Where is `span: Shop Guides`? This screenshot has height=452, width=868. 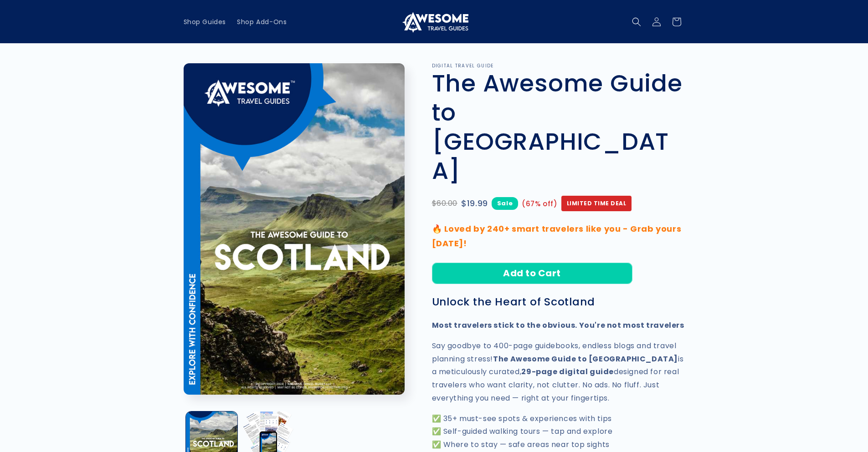 span: Shop Guides is located at coordinates (205, 22).